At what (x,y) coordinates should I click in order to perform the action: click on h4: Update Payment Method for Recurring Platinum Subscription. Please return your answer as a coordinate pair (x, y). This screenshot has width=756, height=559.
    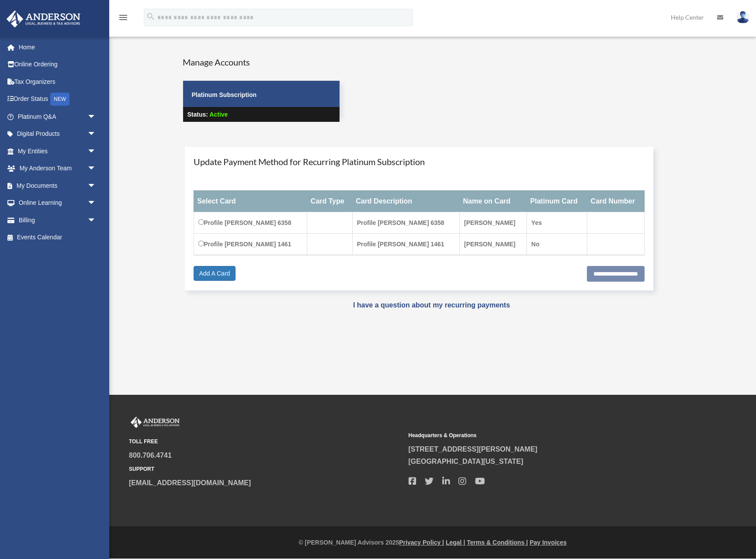
    Looking at the image, I should click on (419, 162).